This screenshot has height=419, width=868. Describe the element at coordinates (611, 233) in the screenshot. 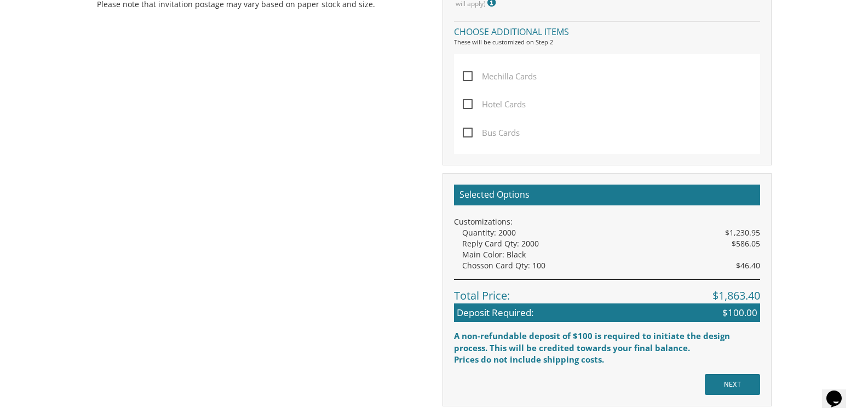

I see `div: Quantity: 2000` at that location.